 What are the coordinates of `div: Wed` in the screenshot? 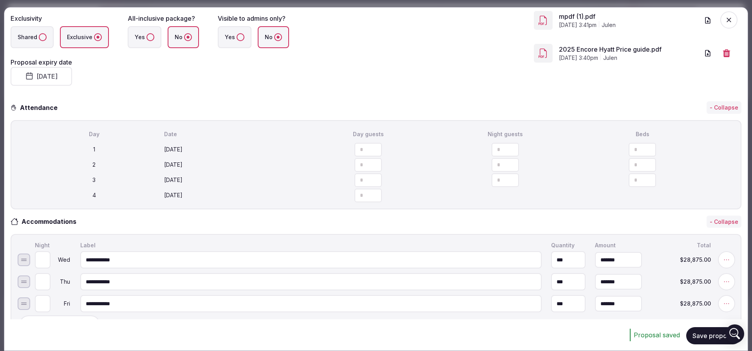 It's located at (61, 260).